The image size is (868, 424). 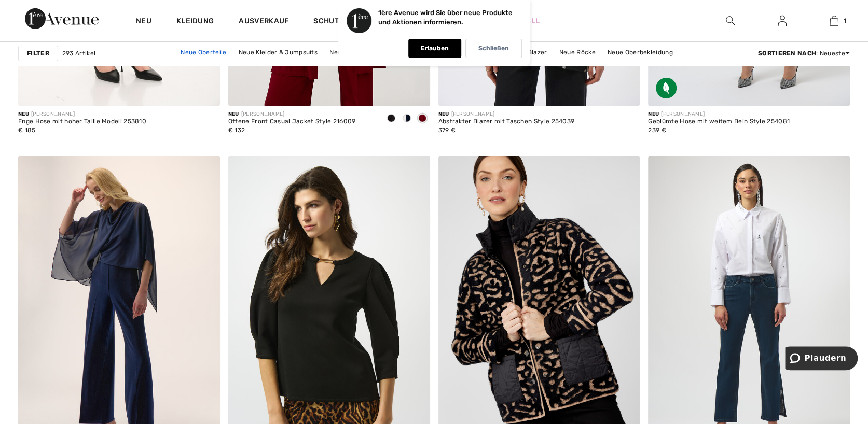 I want to click on img: Avenida 1ère, so click(x=62, y=19).